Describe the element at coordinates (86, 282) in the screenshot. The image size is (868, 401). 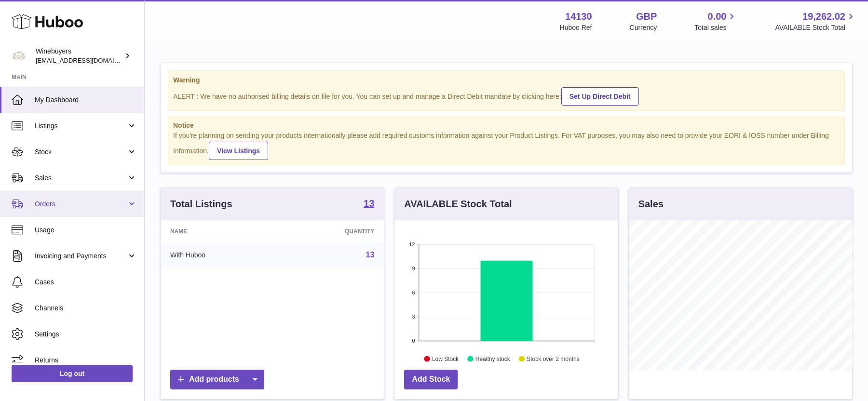
I see `span: Cases` at that location.